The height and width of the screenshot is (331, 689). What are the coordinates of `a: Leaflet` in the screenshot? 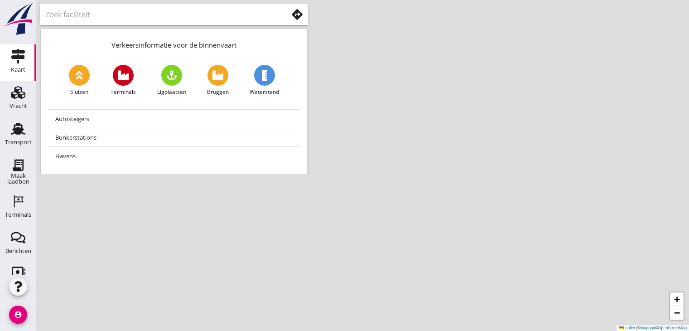 It's located at (627, 327).